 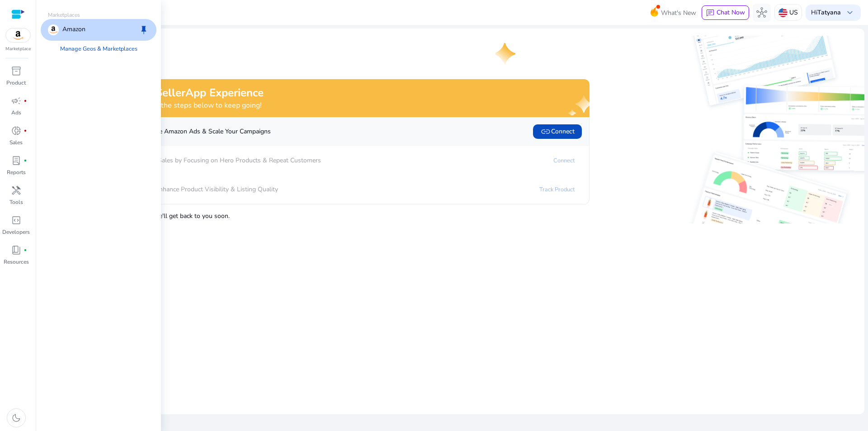 What do you see at coordinates (207, 160) in the screenshot?
I see `p: Boost Sales by Focusing on Hero Products & Repeat Customers` at bounding box center [207, 160].